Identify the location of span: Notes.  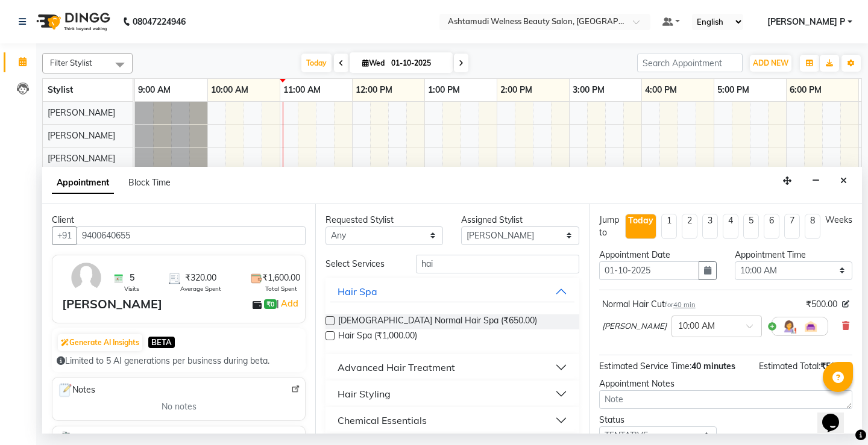
(76, 390).